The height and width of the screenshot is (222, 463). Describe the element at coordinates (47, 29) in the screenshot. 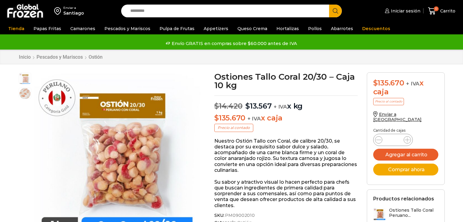

I see `a: Papas Fritas` at that location.